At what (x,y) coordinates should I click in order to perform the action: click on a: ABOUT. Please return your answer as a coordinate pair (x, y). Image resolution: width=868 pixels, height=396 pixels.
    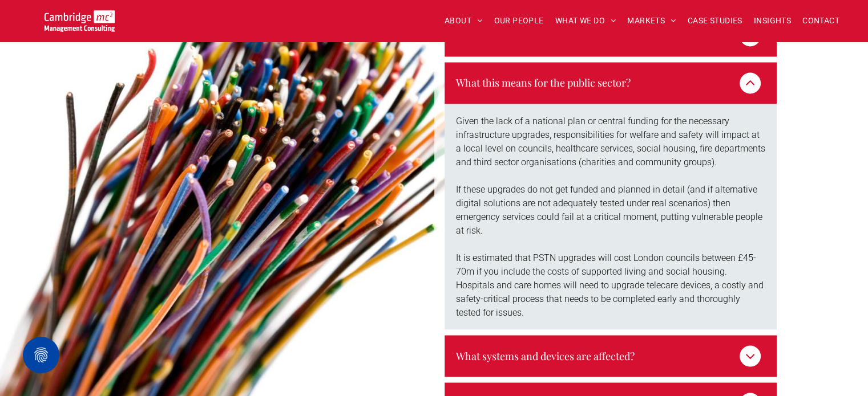
    Looking at the image, I should click on (463, 21).